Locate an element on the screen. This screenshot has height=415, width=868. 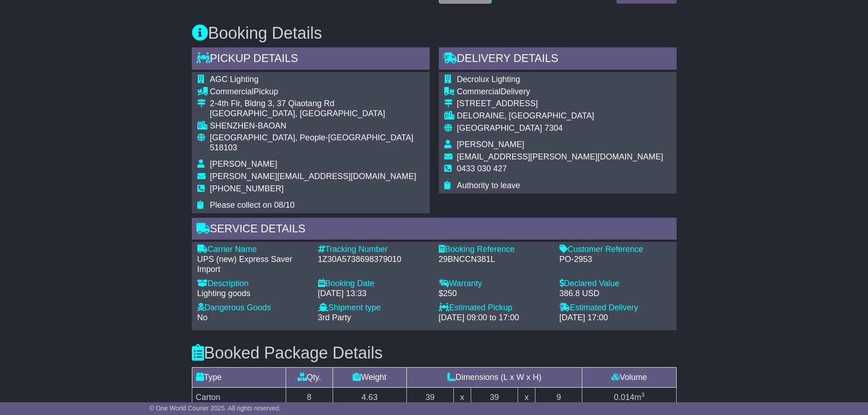
span: © One World Courier 2025. All rights reserved. is located at coordinates (215, 408).